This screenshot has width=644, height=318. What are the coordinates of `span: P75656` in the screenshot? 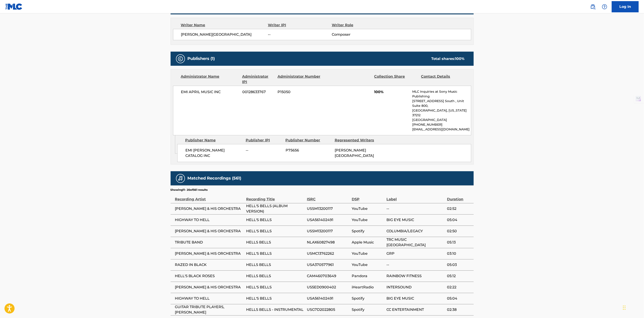 It's located at (309, 150).